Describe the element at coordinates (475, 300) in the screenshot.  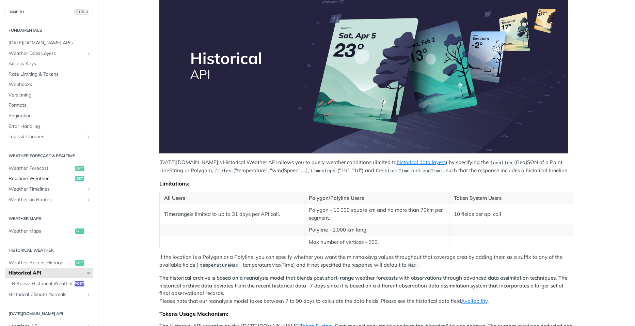
I see `a: Availability` at that location.